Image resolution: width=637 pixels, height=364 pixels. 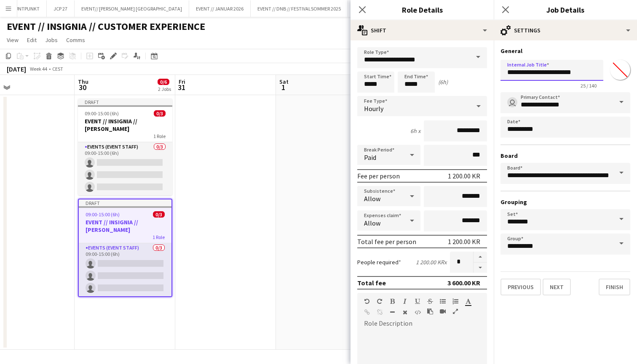 What do you see at coordinates (565, 156) in the screenshot?
I see `h3: Board` at bounding box center [565, 156].